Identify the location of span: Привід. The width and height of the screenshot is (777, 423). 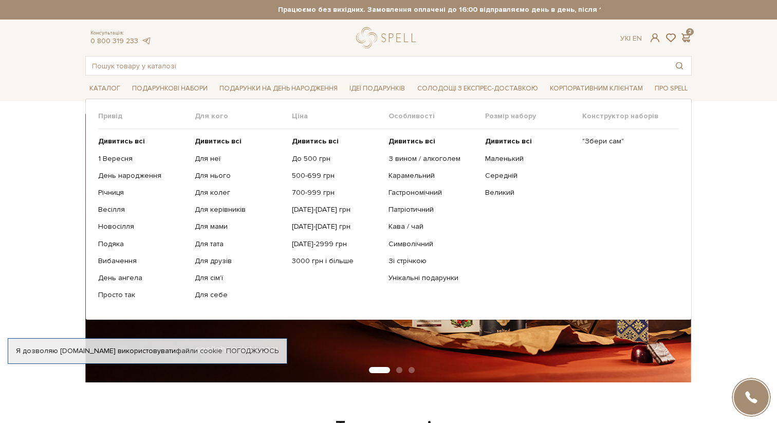
(146, 116).